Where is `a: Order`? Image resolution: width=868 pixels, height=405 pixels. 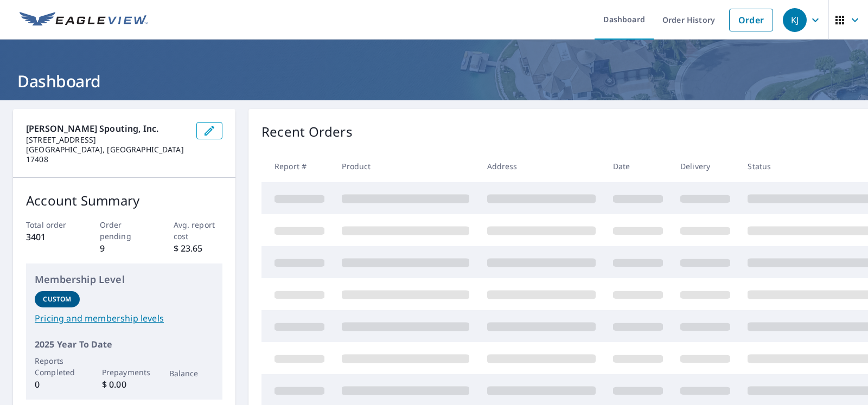
a: Order is located at coordinates (751, 20).